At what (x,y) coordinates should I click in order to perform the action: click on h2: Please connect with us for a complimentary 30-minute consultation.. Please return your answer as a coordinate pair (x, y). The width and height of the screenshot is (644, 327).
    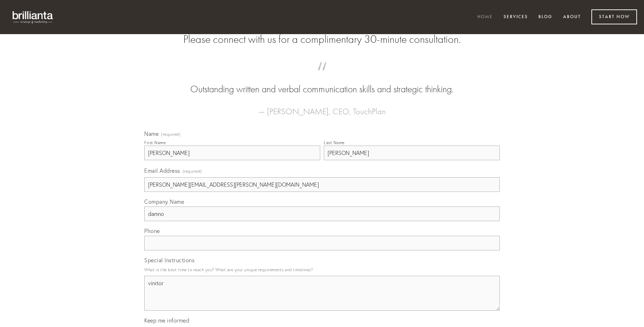
    Looking at the image, I should click on (322, 39).